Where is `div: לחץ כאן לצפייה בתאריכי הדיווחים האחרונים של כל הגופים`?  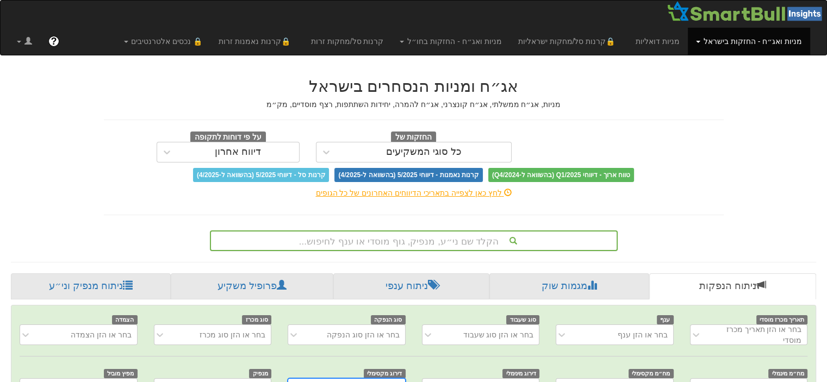 div: לחץ כאן לצפייה בתאריכי הדיווחים האחרונים של כל הגופים is located at coordinates (414, 193).